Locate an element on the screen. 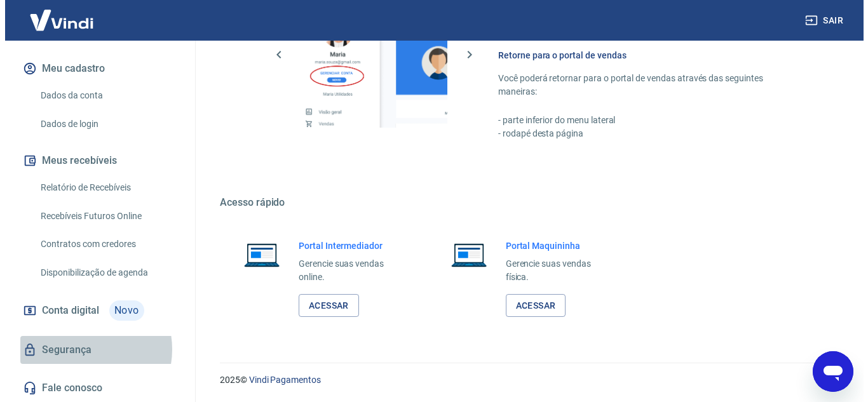 The width and height of the screenshot is (868, 402). a: Fale conosco is located at coordinates (95, 388).